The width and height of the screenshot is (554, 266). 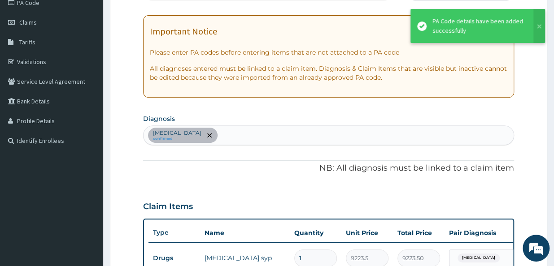 What do you see at coordinates (177, 139) in the screenshot?
I see `small: confirmed` at bounding box center [177, 139].